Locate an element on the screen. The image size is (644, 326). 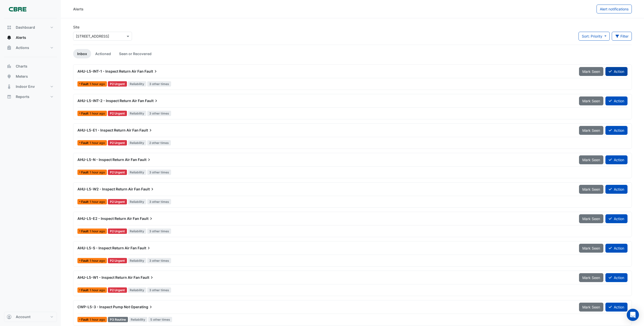
app-icon: Charts is located at coordinates (9, 66).